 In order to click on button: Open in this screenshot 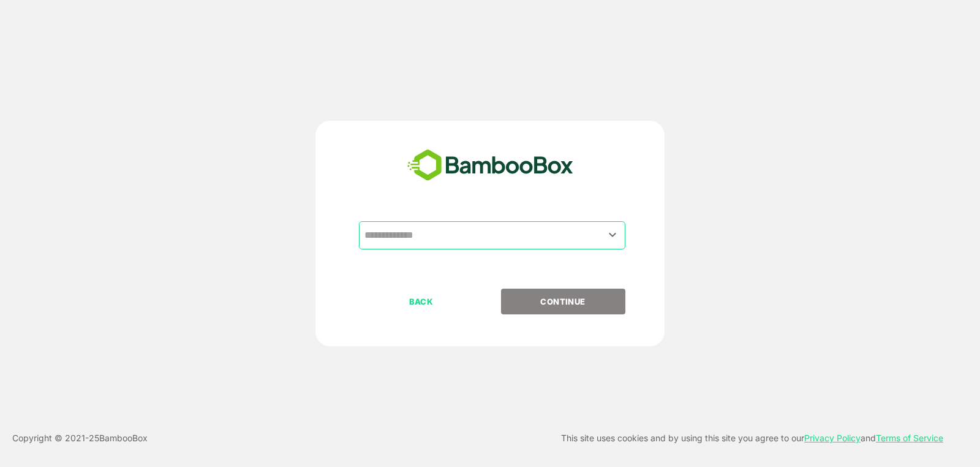, I will do `click(613, 234)`.